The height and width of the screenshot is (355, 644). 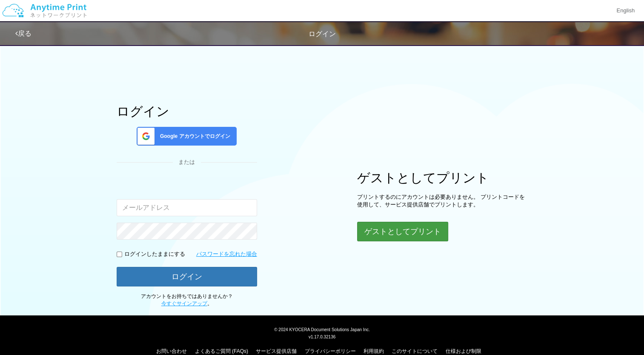 I want to click on a: 戻る, so click(x=23, y=33).